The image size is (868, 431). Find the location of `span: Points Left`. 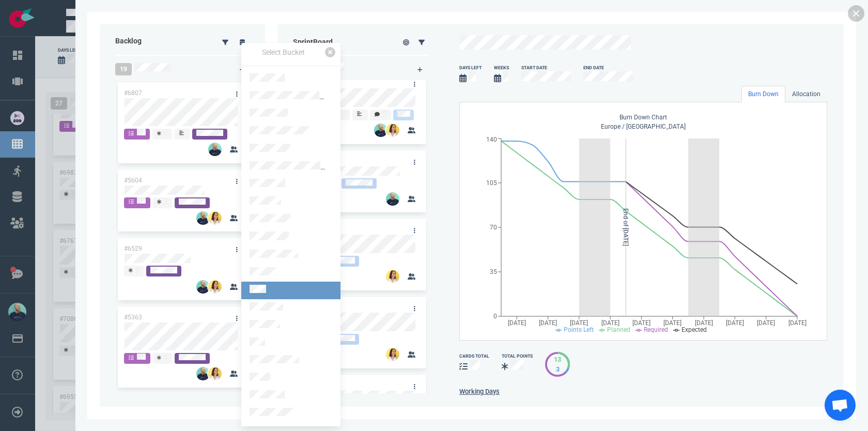

span: Points Left is located at coordinates (578, 329).